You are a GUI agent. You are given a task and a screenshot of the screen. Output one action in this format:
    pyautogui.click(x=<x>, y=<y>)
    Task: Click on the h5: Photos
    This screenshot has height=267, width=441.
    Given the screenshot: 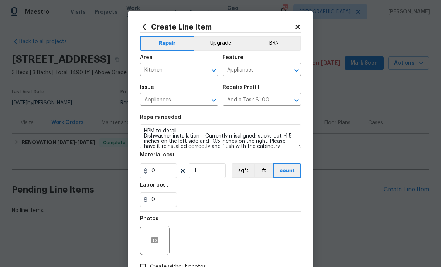 What is the action you would take?
    pyautogui.click(x=149, y=219)
    